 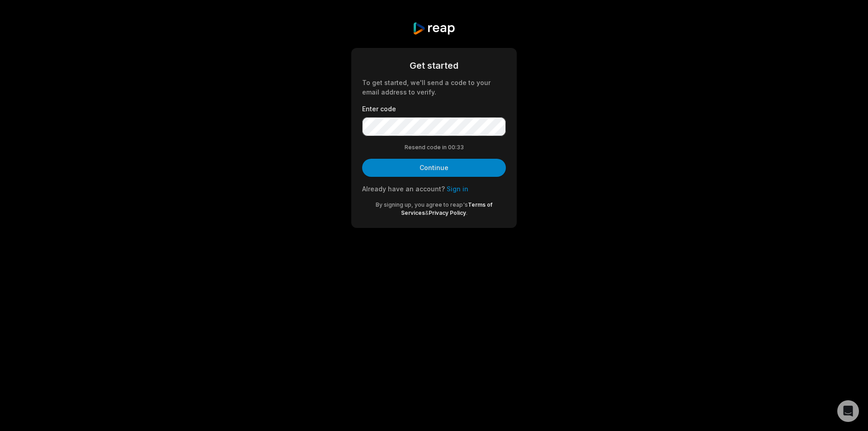 I want to click on a: Sign in, so click(x=457, y=188).